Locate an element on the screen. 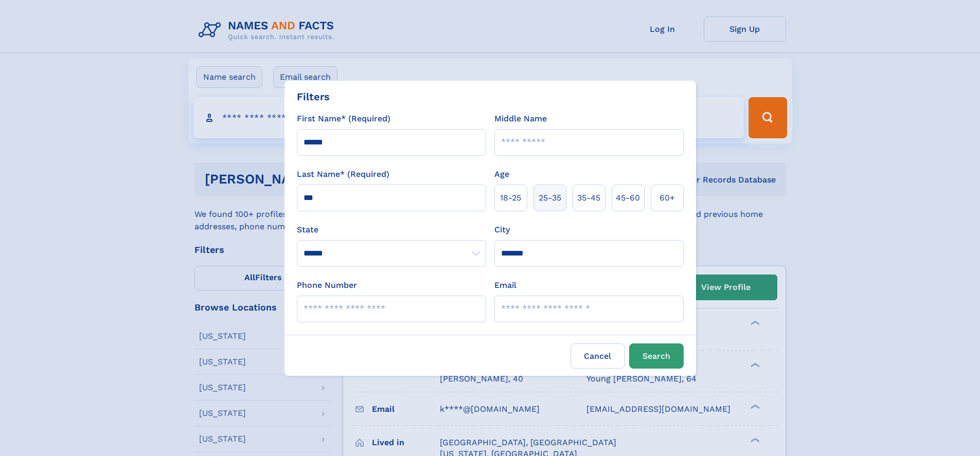 This screenshot has width=980, height=456. label: City is located at coordinates (502, 230).